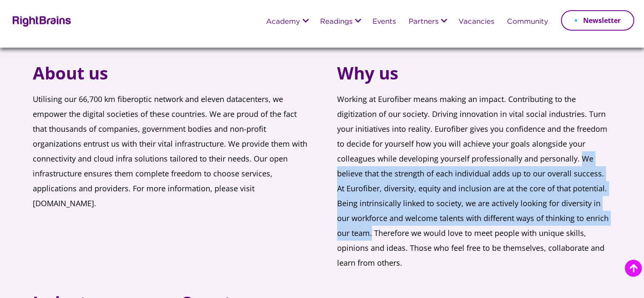 This screenshot has width=644, height=298. Describe the element at coordinates (170, 78) in the screenshot. I see `h2: About us` at that location.